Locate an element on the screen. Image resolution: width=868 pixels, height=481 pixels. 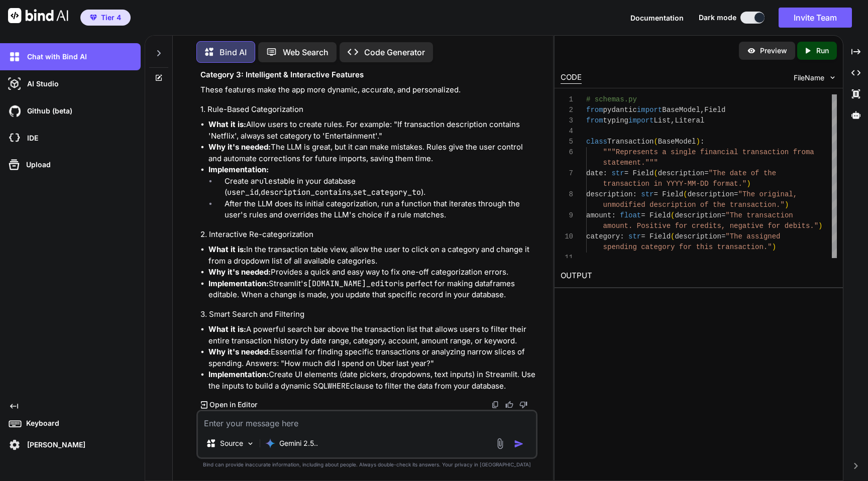
li: A powerful search bar above the transaction list that allows users to filter their entire transac... is located at coordinates (372, 335).